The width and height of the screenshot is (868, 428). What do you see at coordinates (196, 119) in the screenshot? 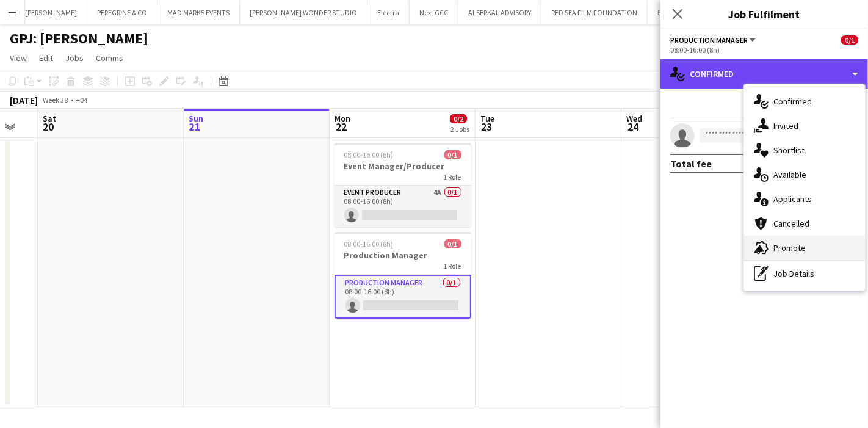
I see `span: Sun` at bounding box center [196, 119].